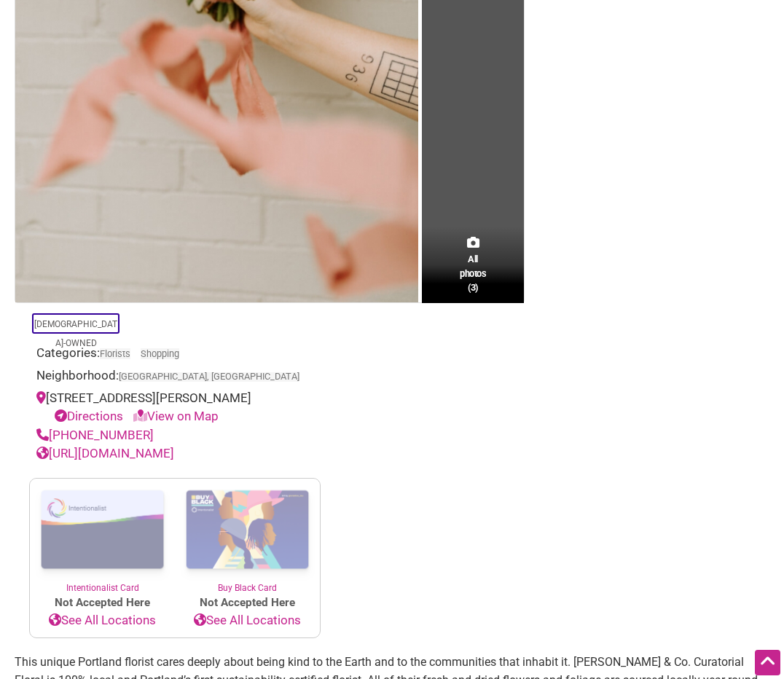  What do you see at coordinates (159, 353) in the screenshot?
I see `a: Shopping` at bounding box center [159, 353].